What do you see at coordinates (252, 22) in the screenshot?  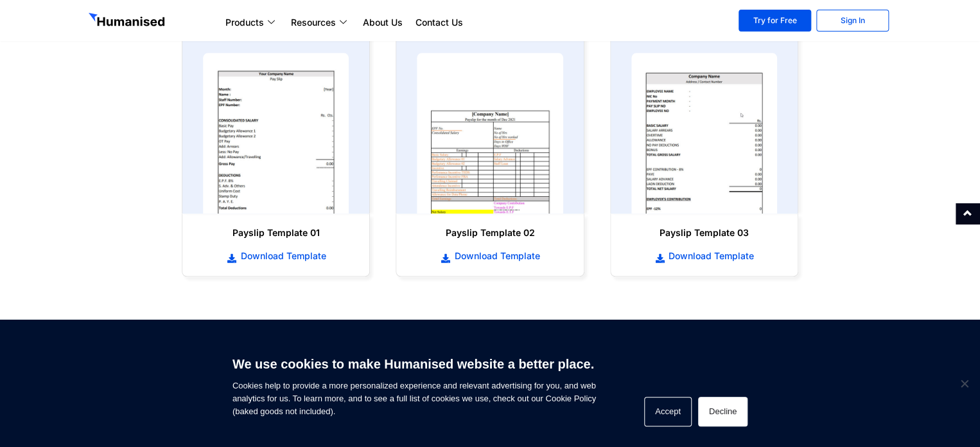 I see `a: Products` at bounding box center [252, 22].